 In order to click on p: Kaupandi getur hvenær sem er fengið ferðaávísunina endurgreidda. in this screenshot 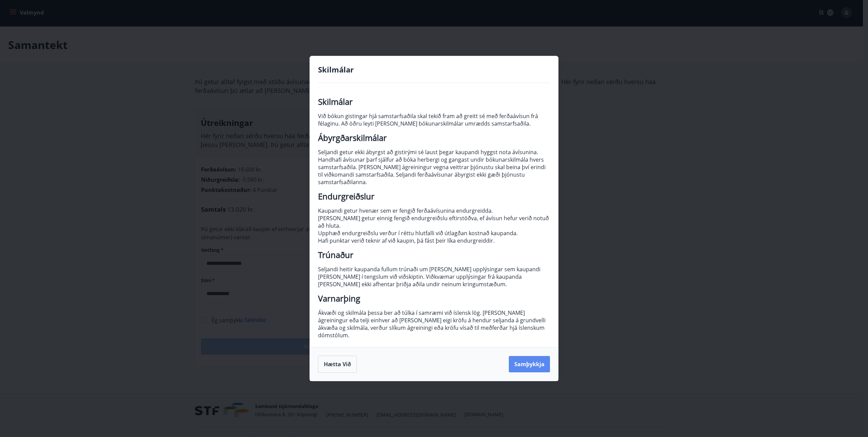, I will do `click(434, 210)`.